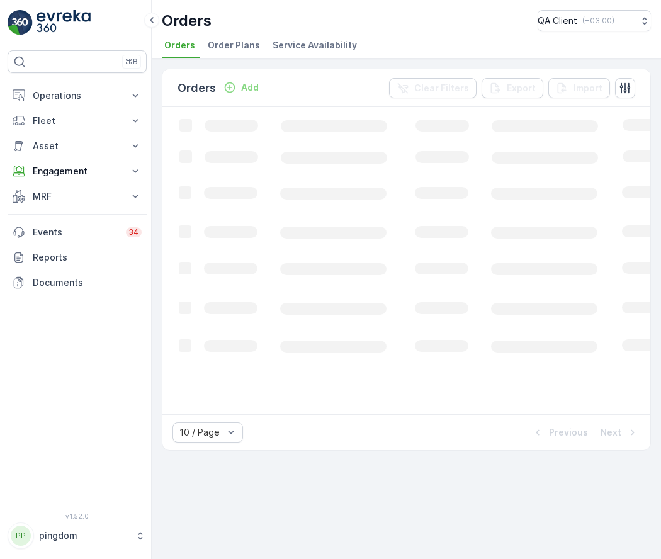 This screenshot has width=661, height=559. What do you see at coordinates (521, 88) in the screenshot?
I see `p: Export` at bounding box center [521, 88].